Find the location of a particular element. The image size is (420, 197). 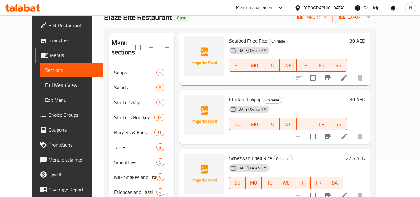

div: Soups is located at coordinates (135, 72).